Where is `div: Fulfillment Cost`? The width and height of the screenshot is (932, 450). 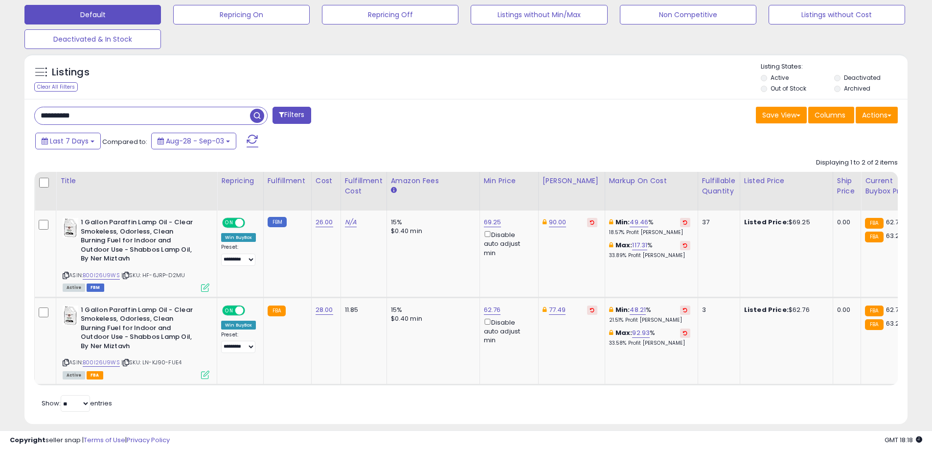 div: Fulfillment Cost is located at coordinates (363, 186).